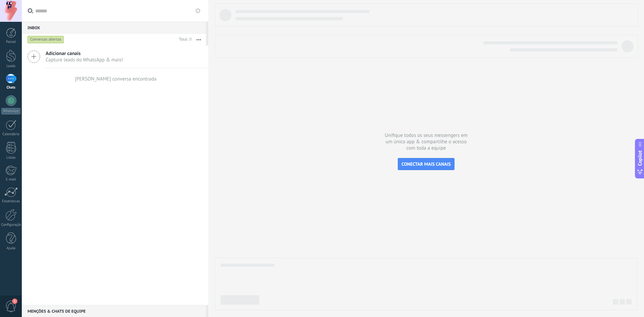 The image size is (644, 317). What do you see at coordinates (11, 66) in the screenshot?
I see `div: Leads` at bounding box center [11, 66].